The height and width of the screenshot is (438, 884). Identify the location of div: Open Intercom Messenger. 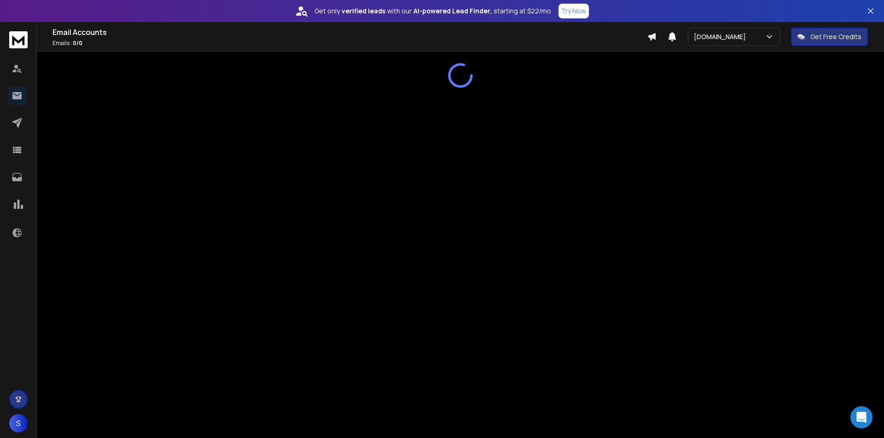
(862, 418).